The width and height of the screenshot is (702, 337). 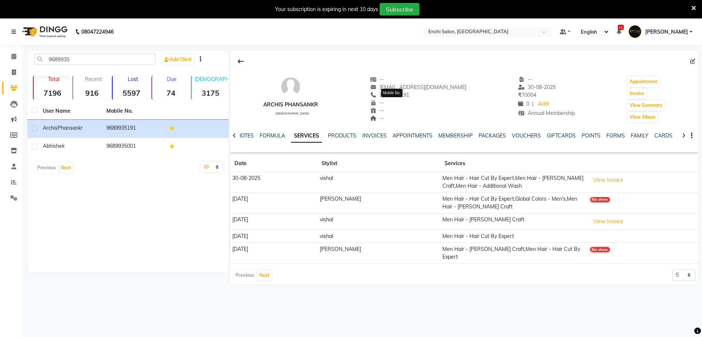 What do you see at coordinates (327, 9) in the screenshot?
I see `div: Your subscription is expiring in next 10 days` at bounding box center [327, 9].